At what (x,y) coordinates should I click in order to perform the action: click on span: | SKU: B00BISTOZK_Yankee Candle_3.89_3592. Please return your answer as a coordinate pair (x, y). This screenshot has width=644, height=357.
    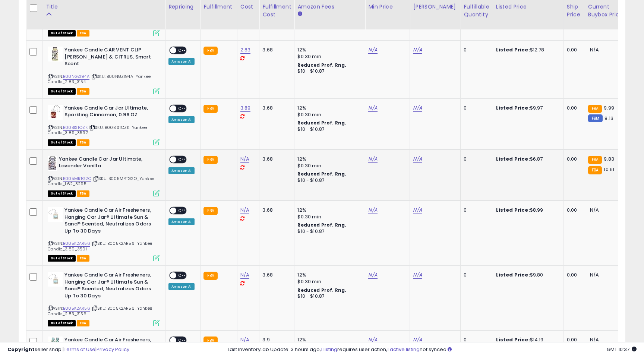
    Looking at the image, I should click on (98, 130).